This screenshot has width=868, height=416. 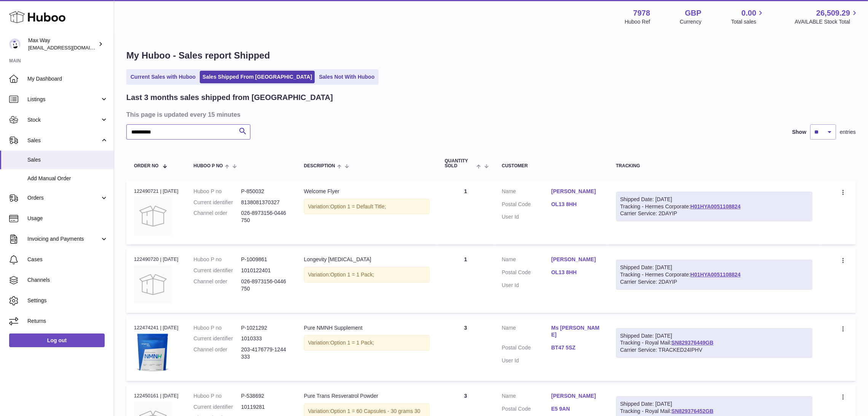 What do you see at coordinates (265, 191) in the screenshot?
I see `dd: P-850032` at bounding box center [265, 191].